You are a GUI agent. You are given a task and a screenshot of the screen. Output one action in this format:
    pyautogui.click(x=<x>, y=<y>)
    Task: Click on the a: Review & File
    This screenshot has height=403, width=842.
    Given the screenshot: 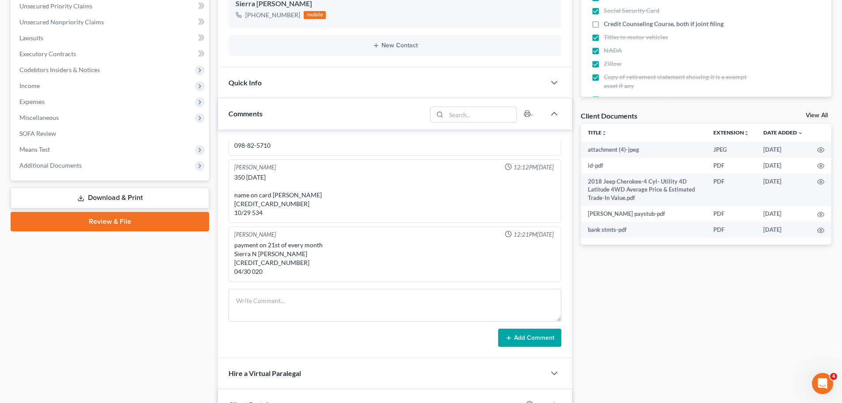 What is the action you would take?
    pyautogui.click(x=110, y=222)
    